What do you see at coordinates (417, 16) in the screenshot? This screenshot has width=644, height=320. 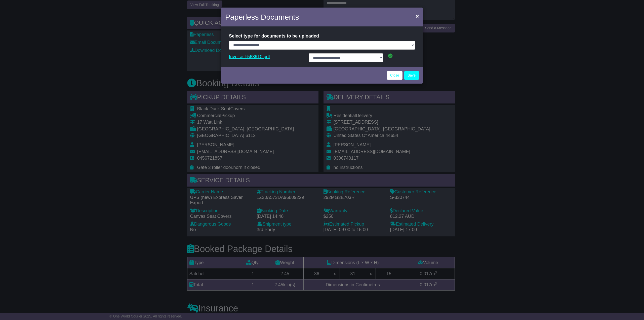 I see `button: Close` at bounding box center [417, 16].